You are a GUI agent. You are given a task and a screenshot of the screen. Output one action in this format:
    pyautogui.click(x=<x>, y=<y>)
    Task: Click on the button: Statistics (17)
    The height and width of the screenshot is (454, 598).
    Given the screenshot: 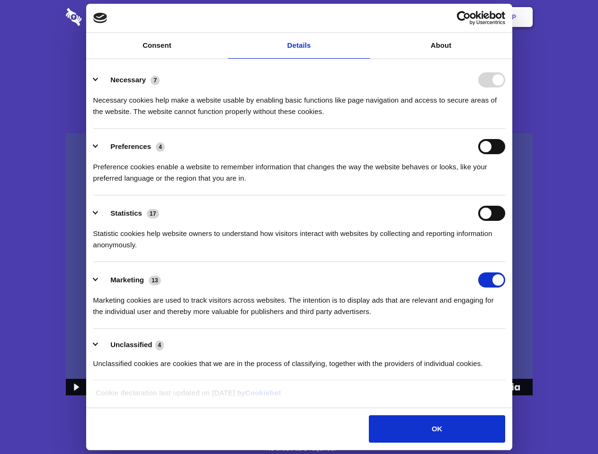 What is the action you would take?
    pyautogui.click(x=129, y=213)
    